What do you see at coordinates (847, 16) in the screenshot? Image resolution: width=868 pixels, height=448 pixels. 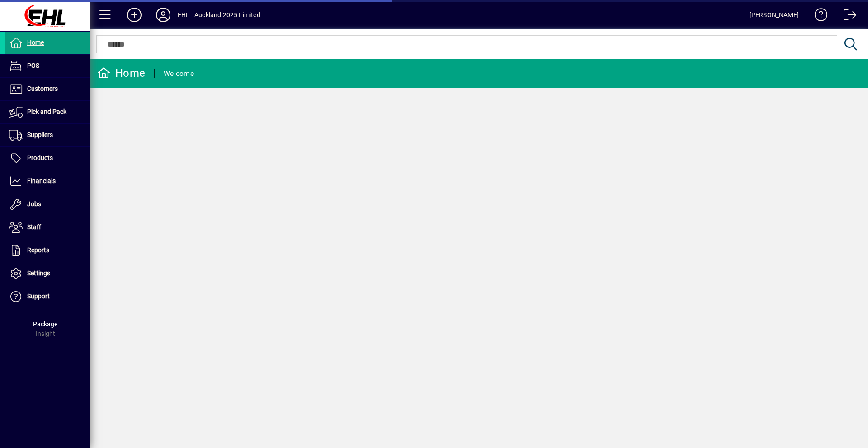 I see `a: Logout` at bounding box center [847, 16].